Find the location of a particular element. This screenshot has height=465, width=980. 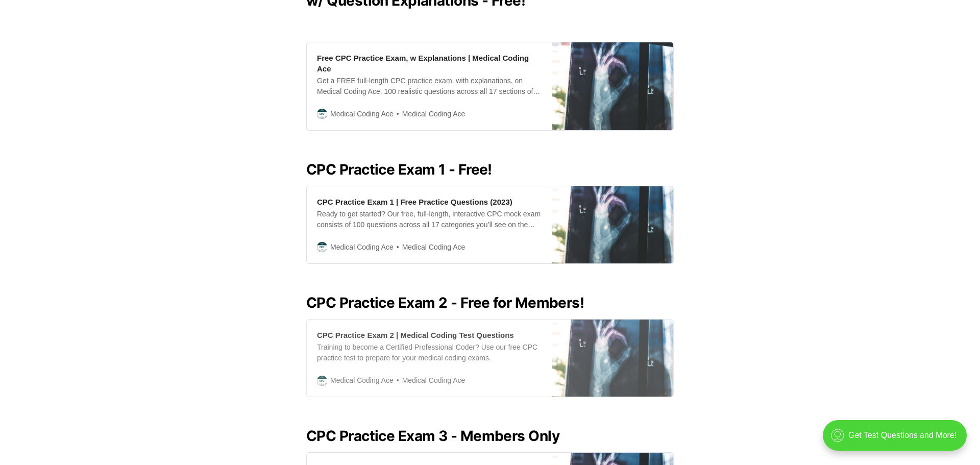

h2: CPC Practice Exam 1 - Free! is located at coordinates (490, 169).